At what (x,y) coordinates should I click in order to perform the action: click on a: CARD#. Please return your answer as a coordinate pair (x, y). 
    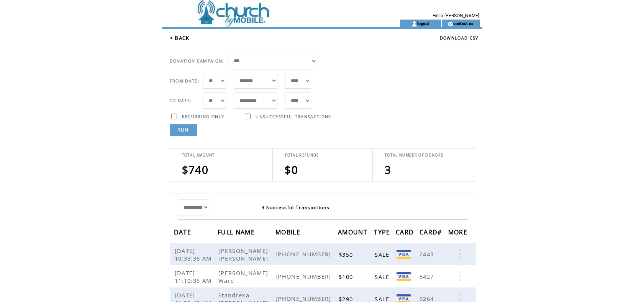
    Looking at the image, I should click on (432, 232).